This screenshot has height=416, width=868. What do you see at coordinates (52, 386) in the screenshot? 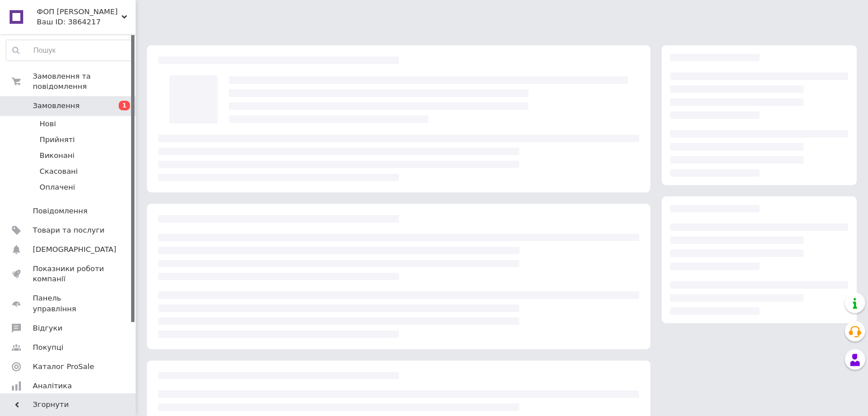
I see `span: Аналітика` at bounding box center [52, 386].